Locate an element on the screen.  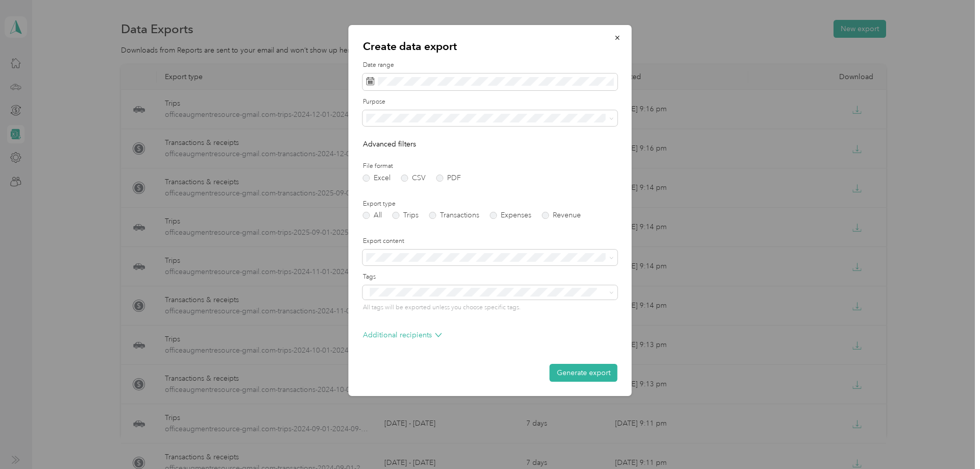
label: PDF is located at coordinates (449, 178).